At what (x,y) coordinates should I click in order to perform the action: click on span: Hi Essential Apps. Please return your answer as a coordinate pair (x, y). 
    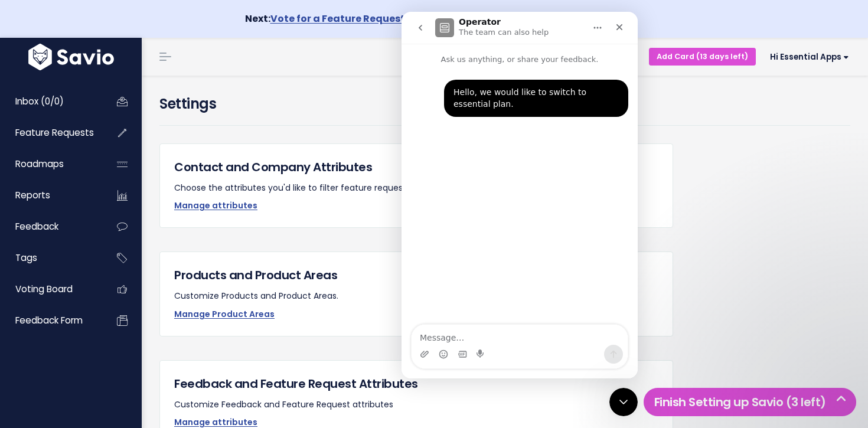
    Looking at the image, I should click on (809, 56).